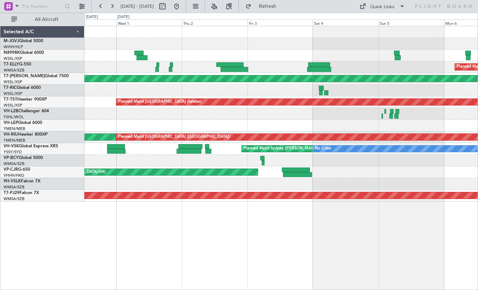  I want to click on span: VH-RIU, so click(11, 135).